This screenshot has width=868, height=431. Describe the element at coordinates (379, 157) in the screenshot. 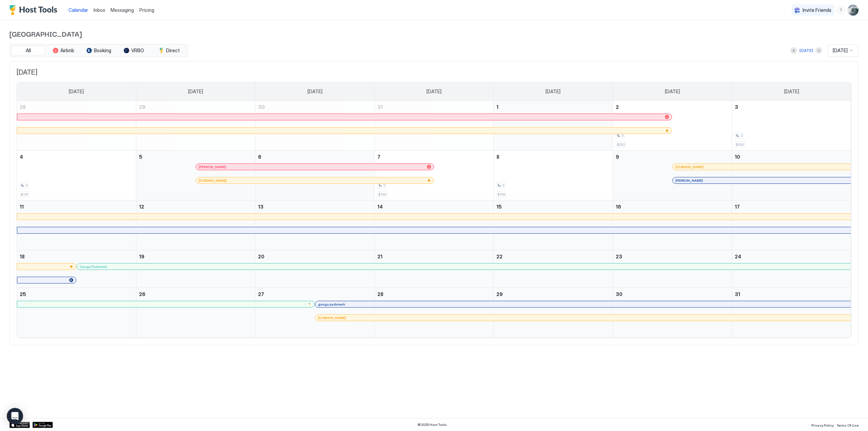

I see `span: 7` at that location.